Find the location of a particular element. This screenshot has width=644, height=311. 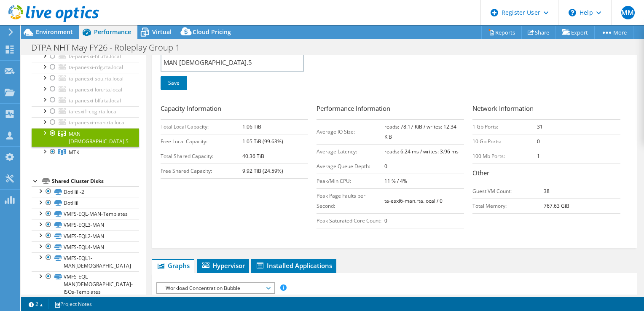

a: VMFS-EQL3-MAN is located at coordinates (85, 225).